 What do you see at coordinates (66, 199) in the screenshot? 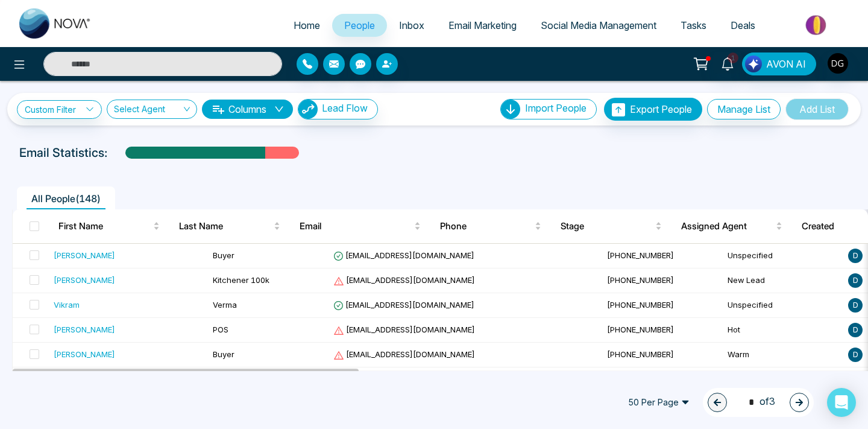
I see `span: All People ( 148 )` at bounding box center [66, 199].